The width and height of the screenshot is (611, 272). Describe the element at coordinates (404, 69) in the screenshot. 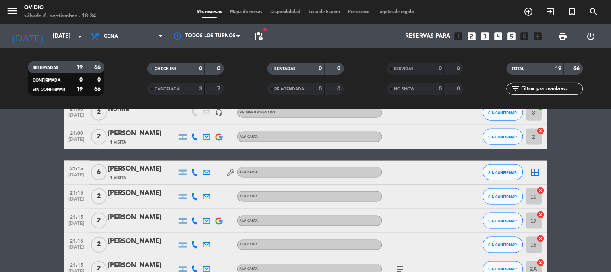

I see `span: SERVIDAS` at that location.